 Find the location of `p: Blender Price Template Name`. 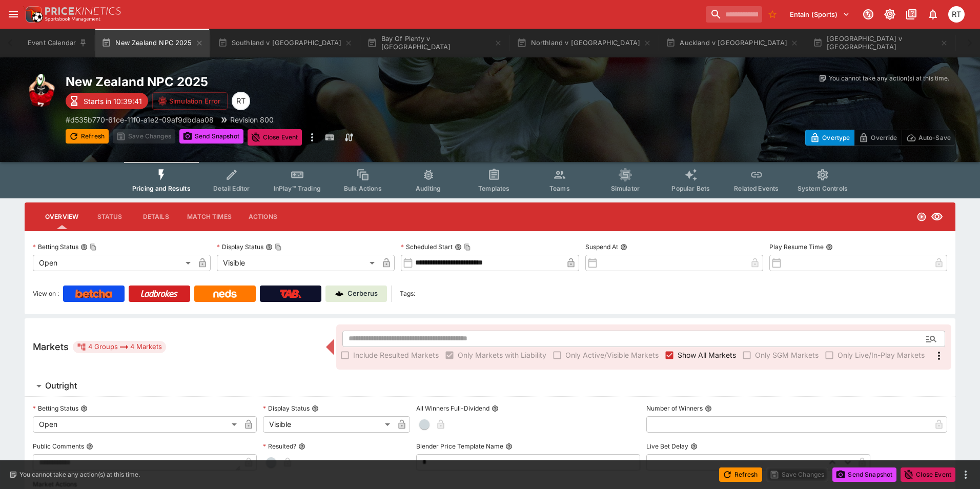

p: Blender Price Template Name is located at coordinates (460, 446).